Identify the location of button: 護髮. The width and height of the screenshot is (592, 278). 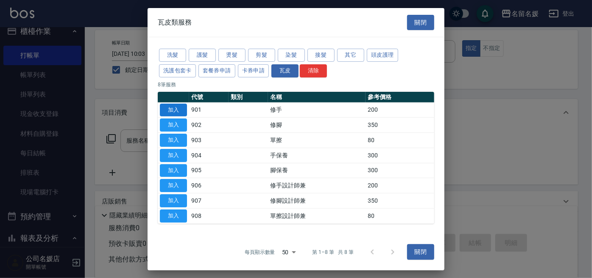
(202, 55).